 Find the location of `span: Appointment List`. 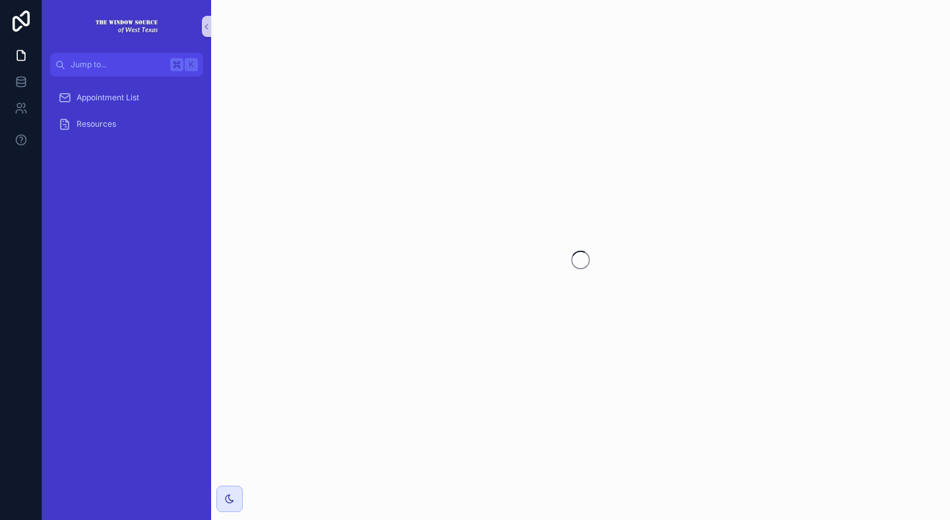

span: Appointment List is located at coordinates (108, 98).